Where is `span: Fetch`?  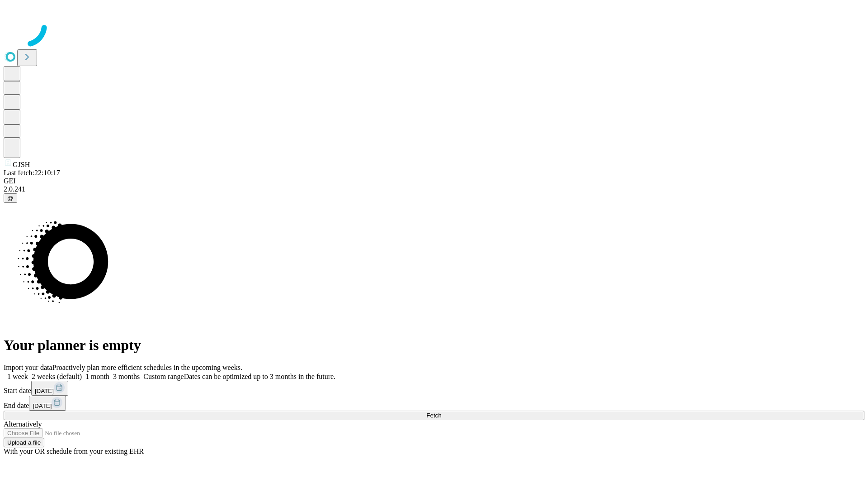 span: Fetch is located at coordinates (434, 415).